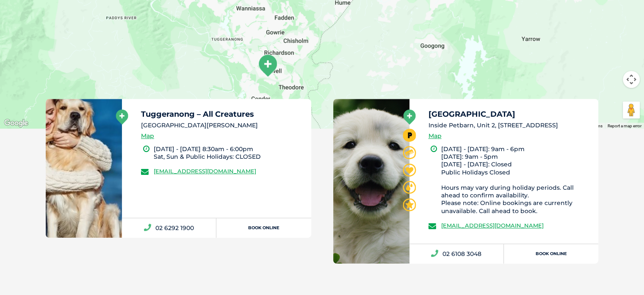 This screenshot has height=295, width=644. Describe the element at coordinates (16, 123) in the screenshot. I see `img: Google` at that location.